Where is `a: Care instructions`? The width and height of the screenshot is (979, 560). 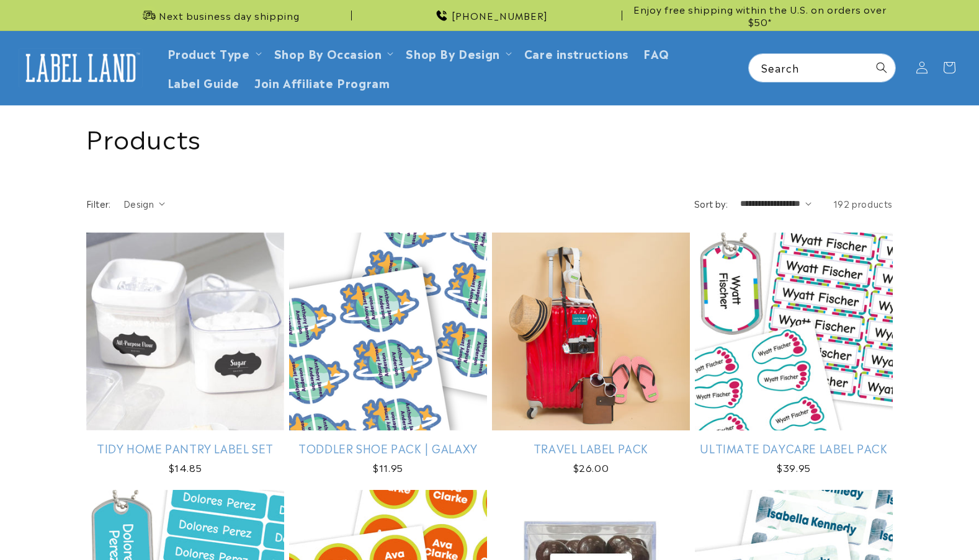
a: Care instructions is located at coordinates (576, 52).